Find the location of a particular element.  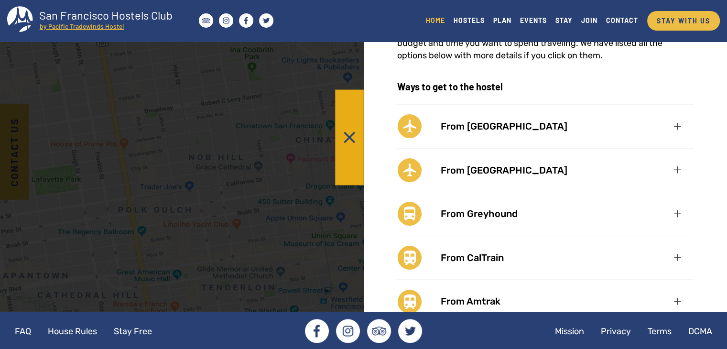

a: EVENTS is located at coordinates (534, 20).